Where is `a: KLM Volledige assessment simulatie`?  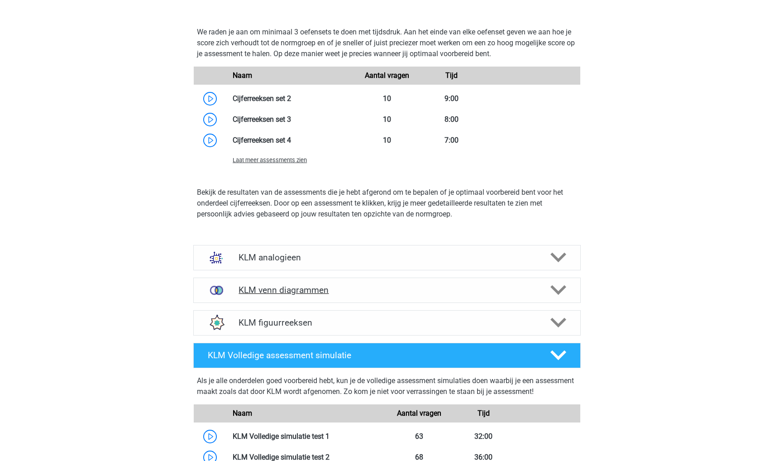
a: KLM Volledige assessment simulatie is located at coordinates (387, 355).